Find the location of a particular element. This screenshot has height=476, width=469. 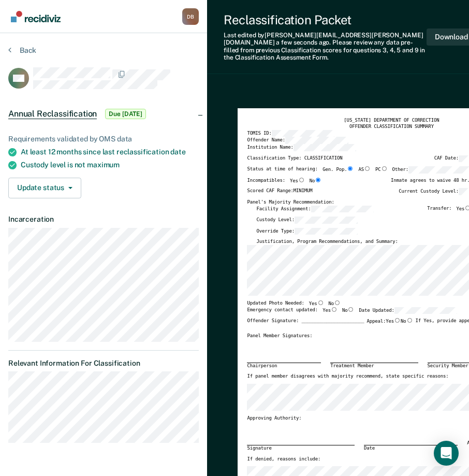

div: At least 12 months since last reclassification is located at coordinates (110, 151).